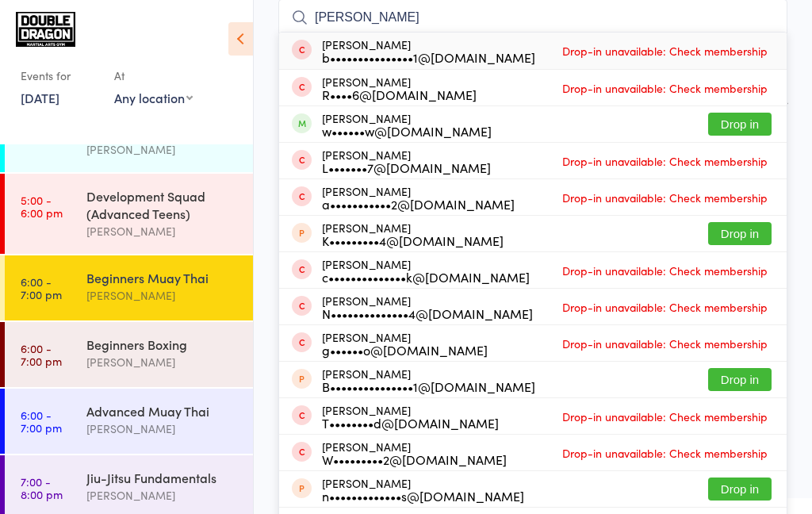  Describe the element at coordinates (59, 75) in the screenshot. I see `div: Events for` at that location.